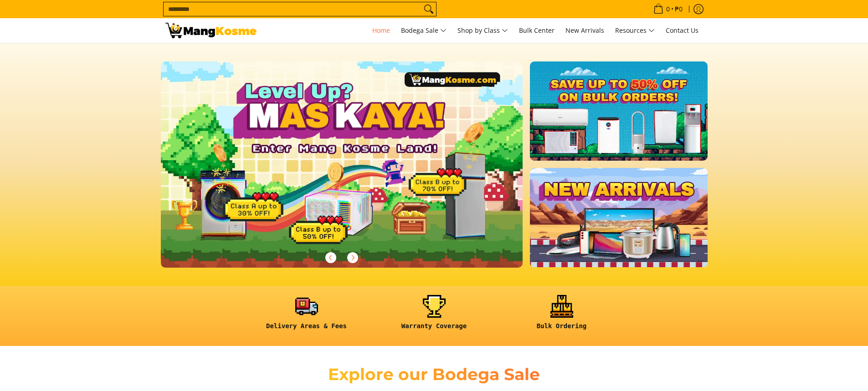 This screenshot has height=391, width=868. What do you see at coordinates (331, 258) in the screenshot?
I see `button: Previous` at bounding box center [331, 258].